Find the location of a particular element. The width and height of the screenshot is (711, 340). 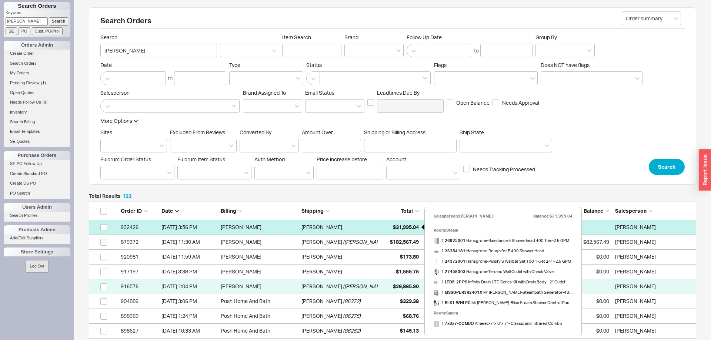

span: Sites is located at coordinates (106, 132).